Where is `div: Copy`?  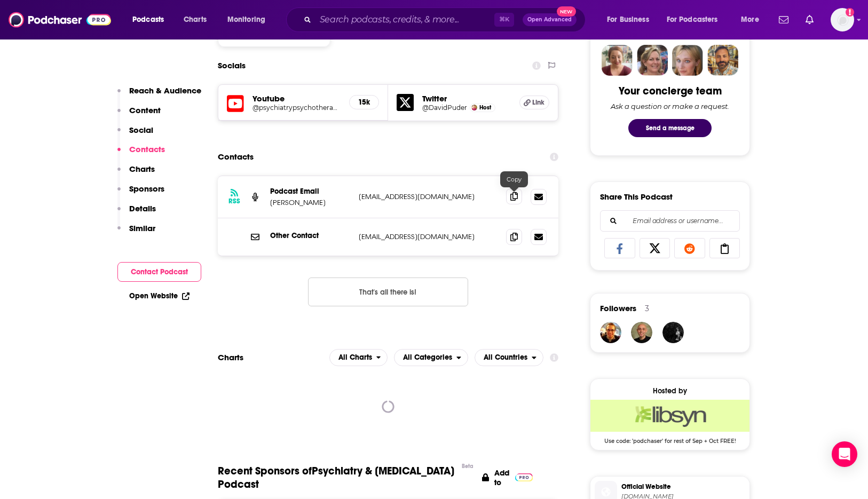
div: Copy is located at coordinates (514, 179).